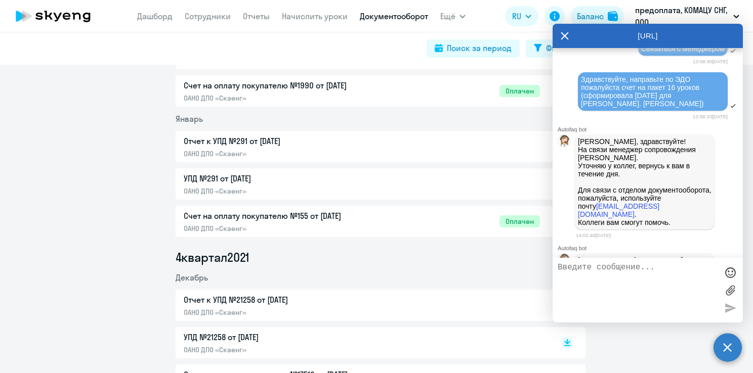 Image resolution: width=753 pixels, height=373 pixels. What do you see at coordinates (597, 16) in the screenshot?
I see `button: Балансbalance` at bounding box center [597, 16].